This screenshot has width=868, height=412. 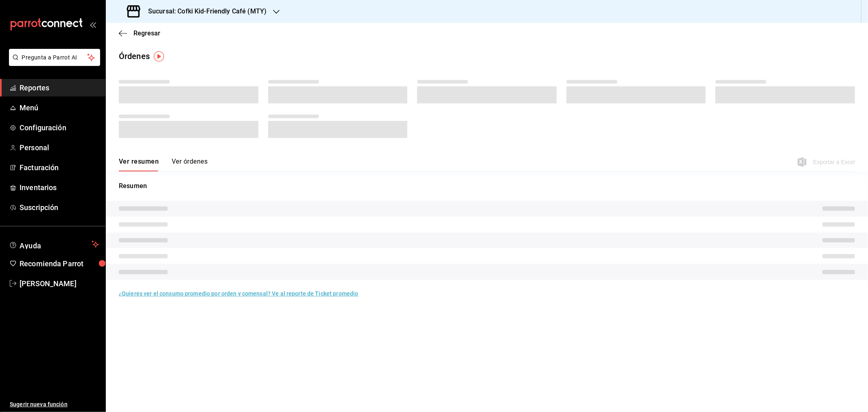 What do you see at coordinates (147, 33) in the screenshot?
I see `span: Regresar` at bounding box center [147, 33].